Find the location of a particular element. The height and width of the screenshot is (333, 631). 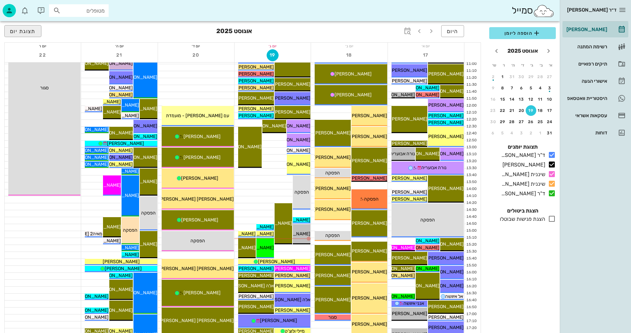

div: 13:10 is located at coordinates (471, 154).